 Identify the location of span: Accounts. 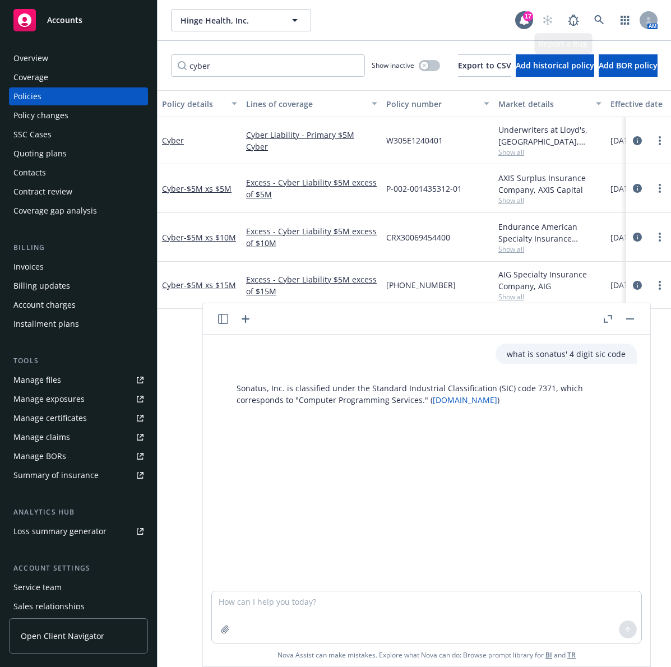
(64, 20).